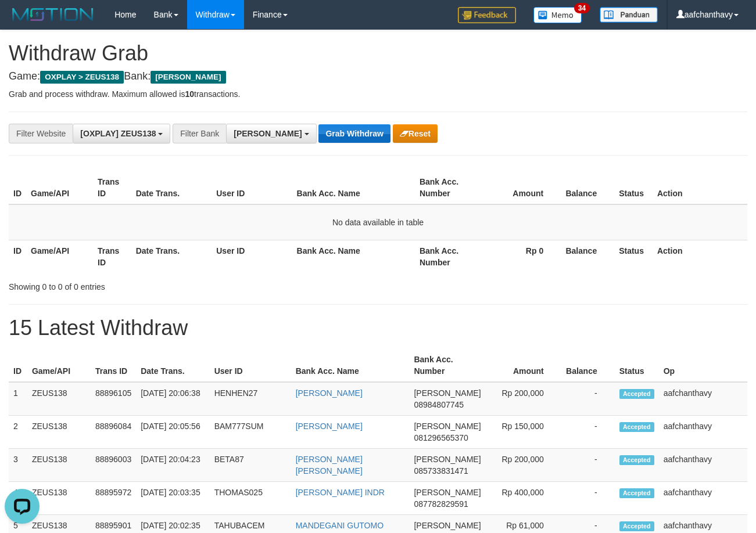  What do you see at coordinates (41, 133) in the screenshot?
I see `div: Filter Website` at bounding box center [41, 133].